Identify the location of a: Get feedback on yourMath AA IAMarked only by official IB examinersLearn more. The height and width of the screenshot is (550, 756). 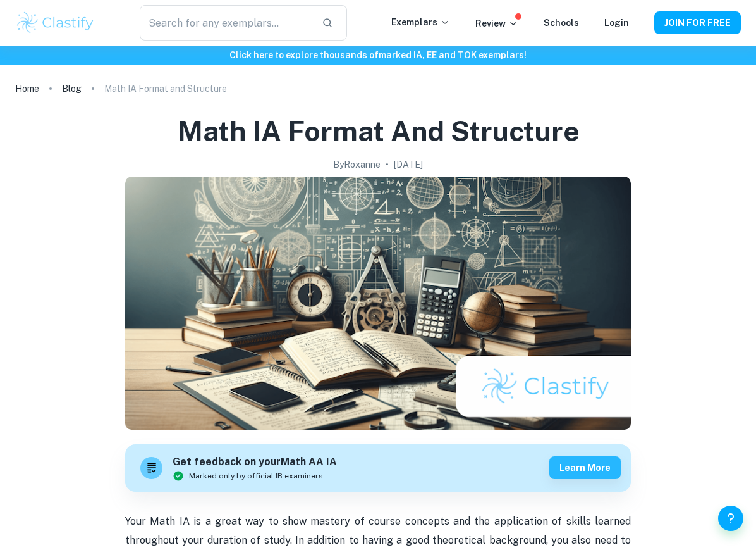
(378, 468).